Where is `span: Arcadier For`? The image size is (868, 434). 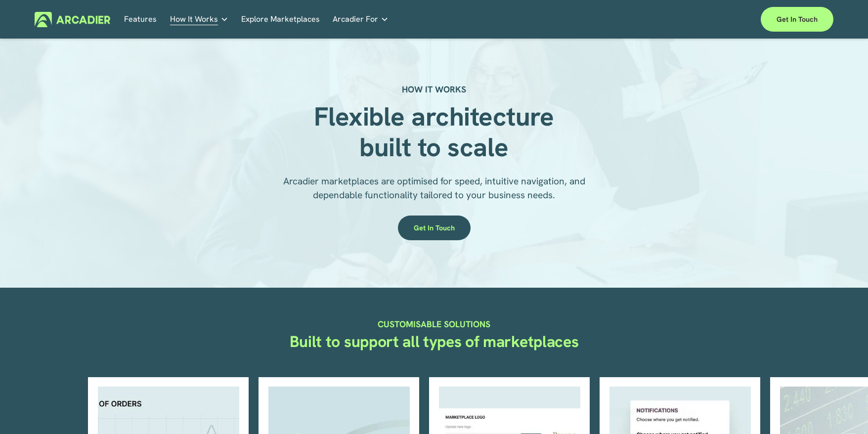
span: Arcadier For is located at coordinates (355, 20).